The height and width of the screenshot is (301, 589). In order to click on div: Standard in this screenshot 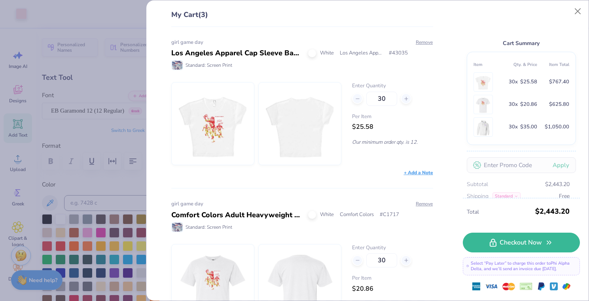, I will do `click(506, 197)`.